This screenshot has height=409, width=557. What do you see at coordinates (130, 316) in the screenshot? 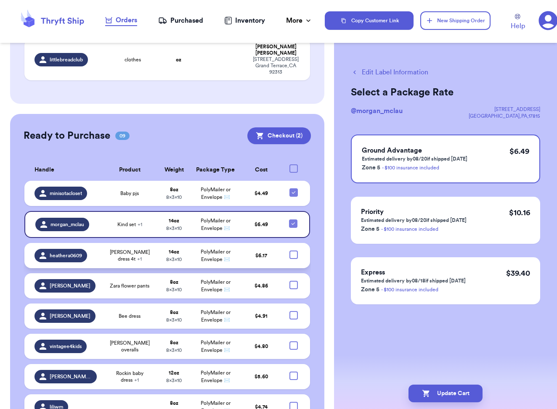
I see `span: Bee dress` at bounding box center [130, 316].